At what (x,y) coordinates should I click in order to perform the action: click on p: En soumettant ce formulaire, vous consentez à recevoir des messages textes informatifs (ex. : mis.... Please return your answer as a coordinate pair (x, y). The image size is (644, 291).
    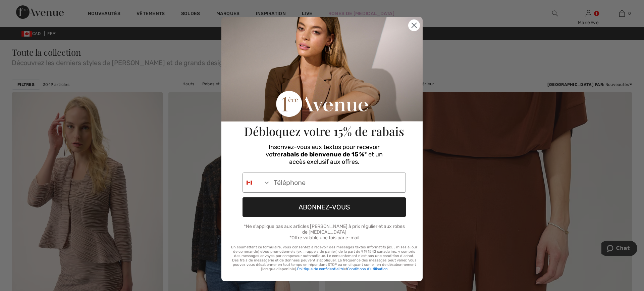
    Looking at the image, I should click on (324, 258).